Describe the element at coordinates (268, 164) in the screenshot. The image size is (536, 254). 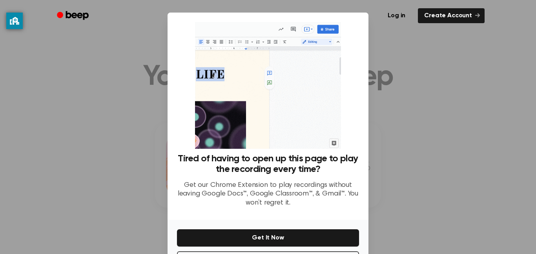
I see `h3: Tired of having to open up this page to play the recording every time?` at that location.